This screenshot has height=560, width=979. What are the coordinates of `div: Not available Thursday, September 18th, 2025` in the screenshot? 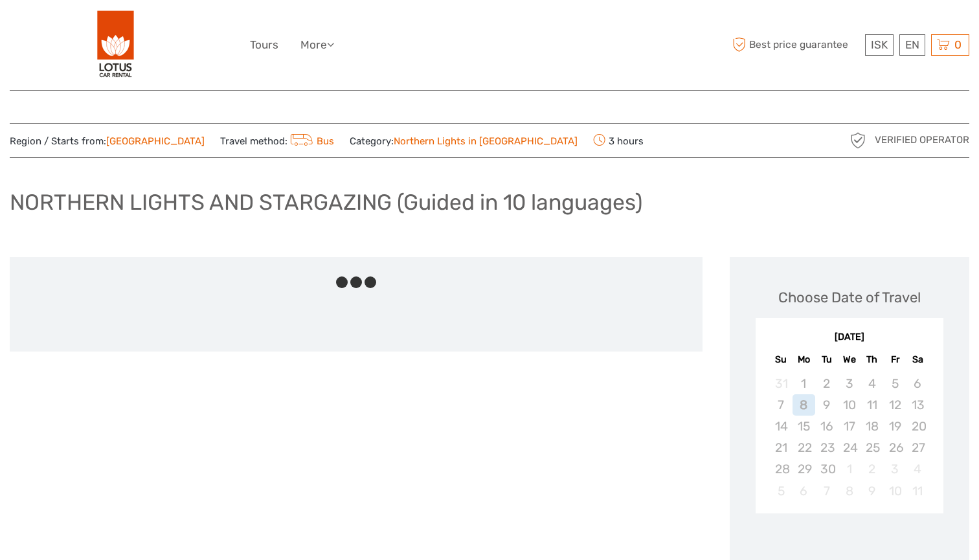 It's located at (871, 426).